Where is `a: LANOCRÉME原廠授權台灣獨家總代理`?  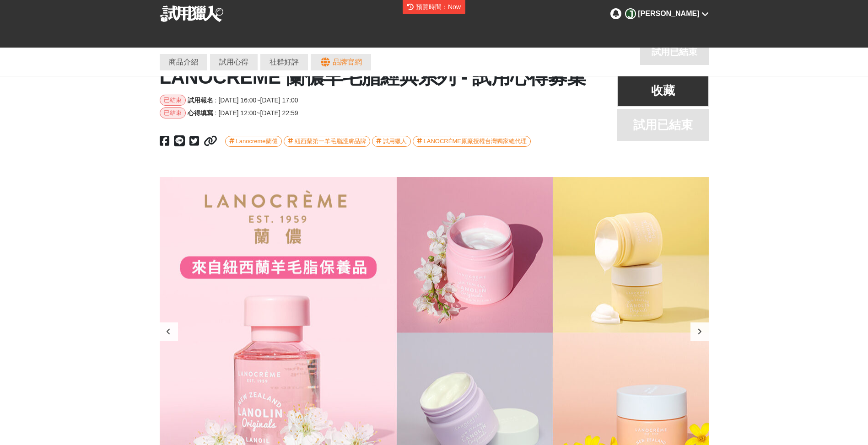 a: LANOCRÉME原廠授權台灣獨家總代理 is located at coordinates (472, 141).